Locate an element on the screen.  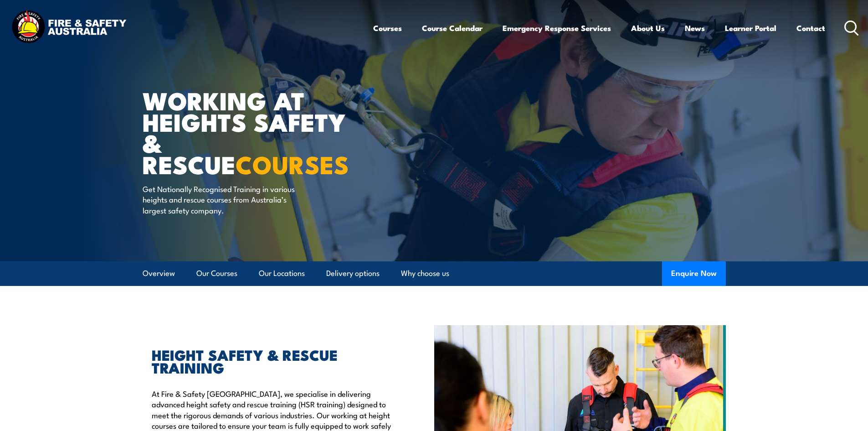
a: About Us is located at coordinates (648, 28).